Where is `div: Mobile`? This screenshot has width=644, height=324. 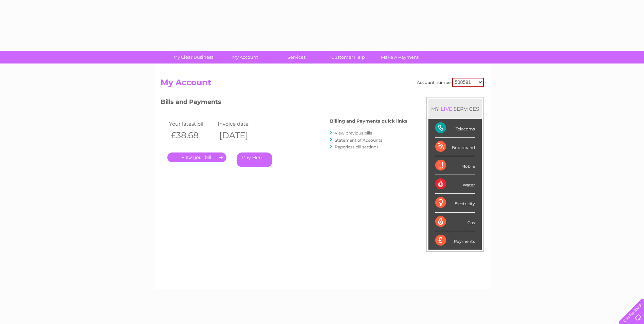
div: Mobile is located at coordinates (455, 165).